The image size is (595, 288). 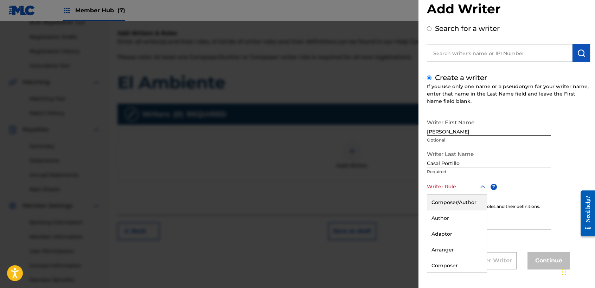 What do you see at coordinates (457, 266) in the screenshot?
I see `div: Composer` at bounding box center [457, 266].